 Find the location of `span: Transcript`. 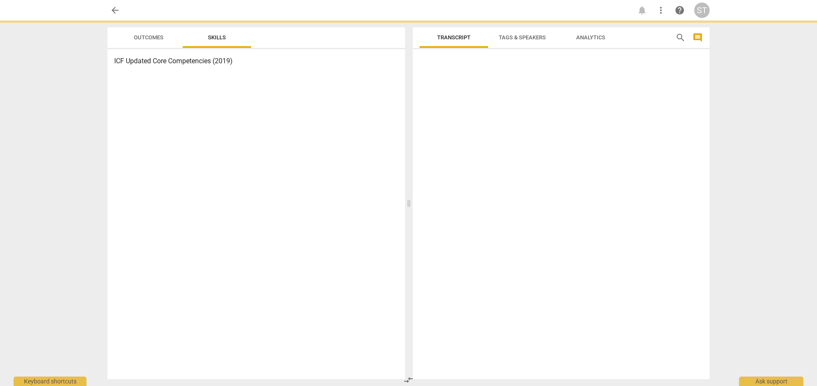

span: Transcript is located at coordinates (454, 37).